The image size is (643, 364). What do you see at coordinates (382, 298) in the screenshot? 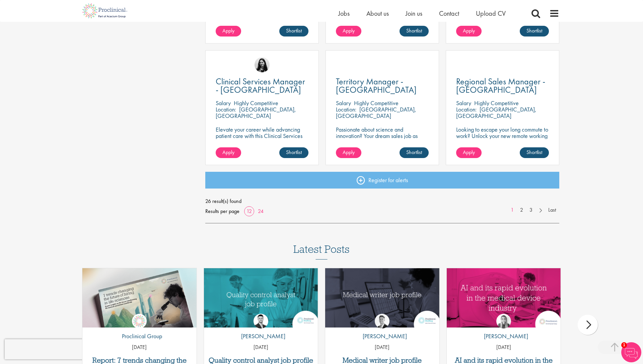
I see `img: Medical writer job profile` at bounding box center [382, 298].